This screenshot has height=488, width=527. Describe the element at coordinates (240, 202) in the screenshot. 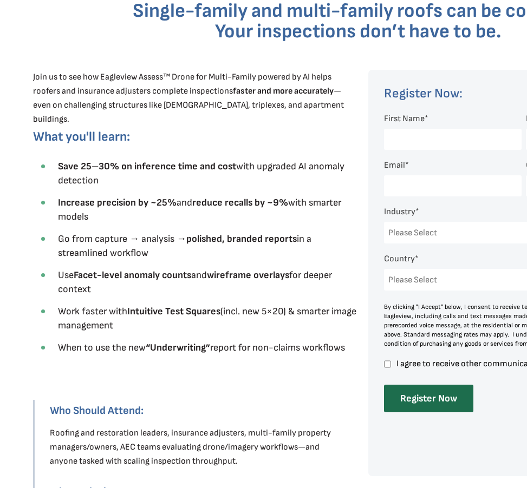

I see `strong: reduce recalls by ~9%` at that location.